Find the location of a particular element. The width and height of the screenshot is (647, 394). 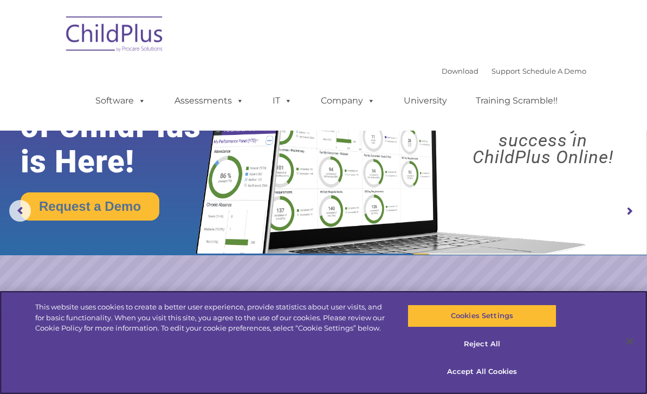

button: Reject All is located at coordinates (482, 344).